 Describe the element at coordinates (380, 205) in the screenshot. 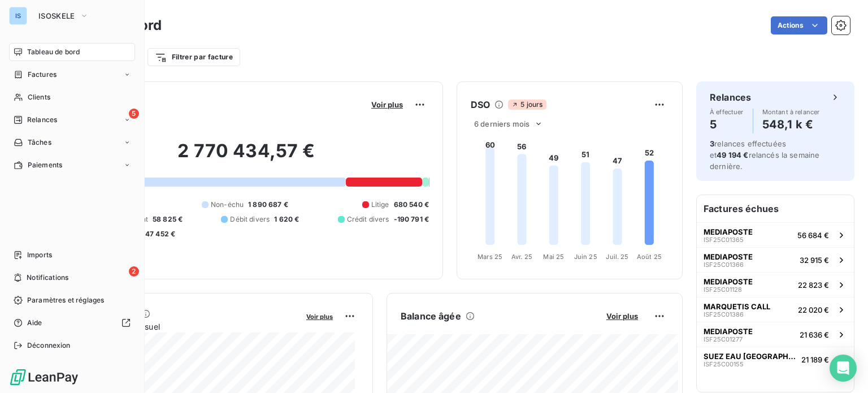

I see `span: Litige` at that location.